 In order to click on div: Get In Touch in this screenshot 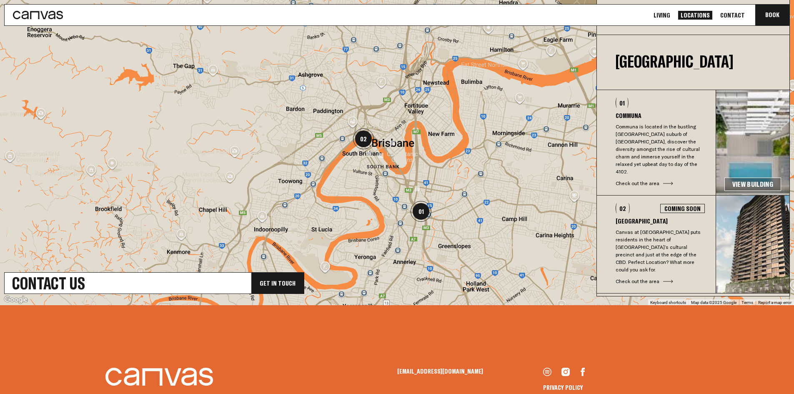, I will do `click(278, 283)`.